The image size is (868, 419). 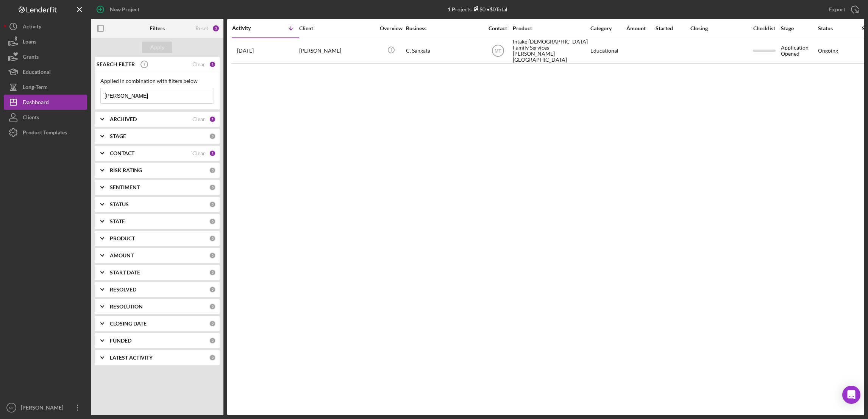 What do you see at coordinates (45, 57) in the screenshot?
I see `button: Grants` at bounding box center [45, 57].